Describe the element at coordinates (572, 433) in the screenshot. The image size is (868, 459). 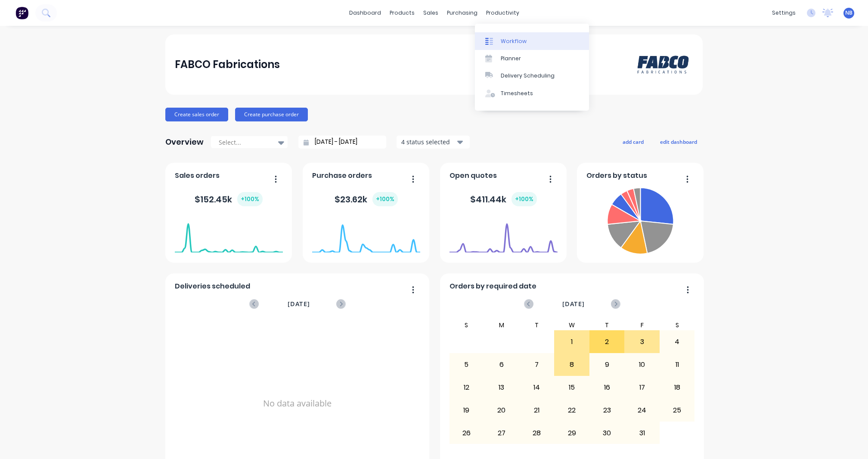
I see `div: 29` at that location.